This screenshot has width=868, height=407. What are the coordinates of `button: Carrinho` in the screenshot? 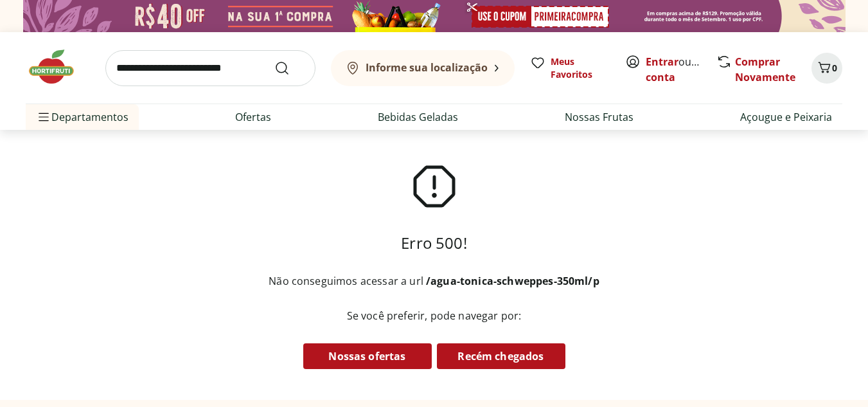 It's located at (827, 68).